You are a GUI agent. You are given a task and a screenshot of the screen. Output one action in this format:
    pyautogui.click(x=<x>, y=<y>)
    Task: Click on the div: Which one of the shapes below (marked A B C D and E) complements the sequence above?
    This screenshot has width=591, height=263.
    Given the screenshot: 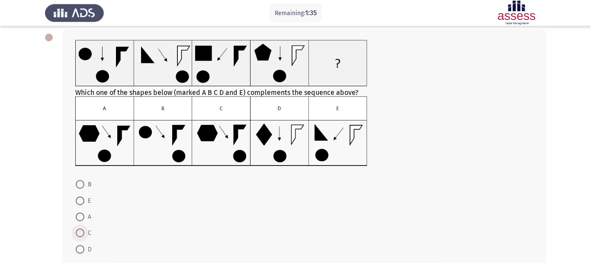 What is the action you would take?
    pyautogui.click(x=304, y=104)
    